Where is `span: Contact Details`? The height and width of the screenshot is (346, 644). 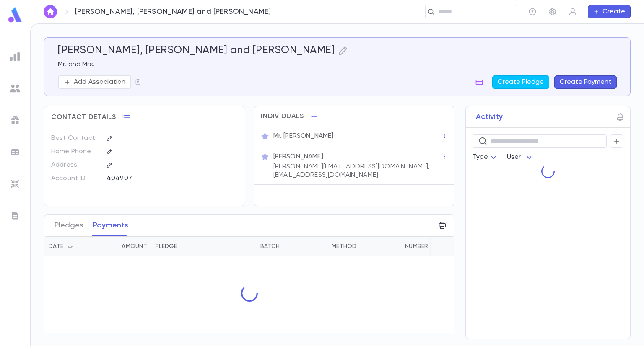
span: Contact Details is located at coordinates (83, 117).